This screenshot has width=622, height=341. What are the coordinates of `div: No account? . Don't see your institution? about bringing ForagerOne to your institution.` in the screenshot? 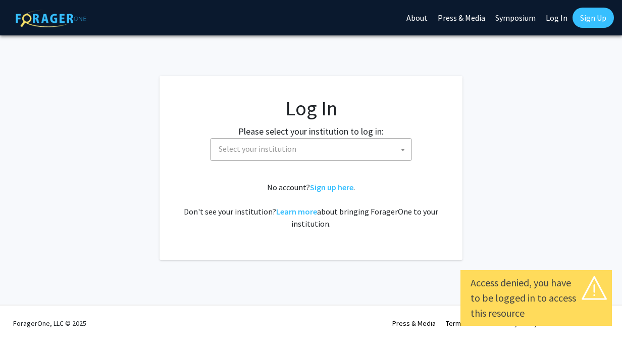 It's located at (311, 205).